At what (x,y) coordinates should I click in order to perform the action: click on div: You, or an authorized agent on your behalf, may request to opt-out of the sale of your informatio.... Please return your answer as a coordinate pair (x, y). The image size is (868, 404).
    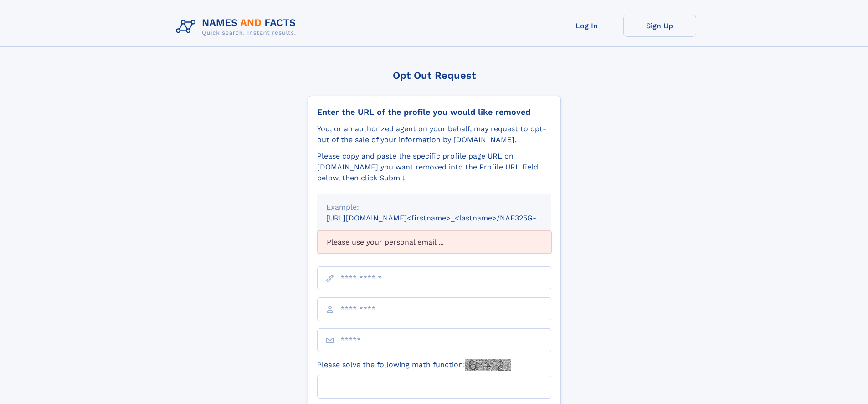
    Looking at the image, I should click on (434, 134).